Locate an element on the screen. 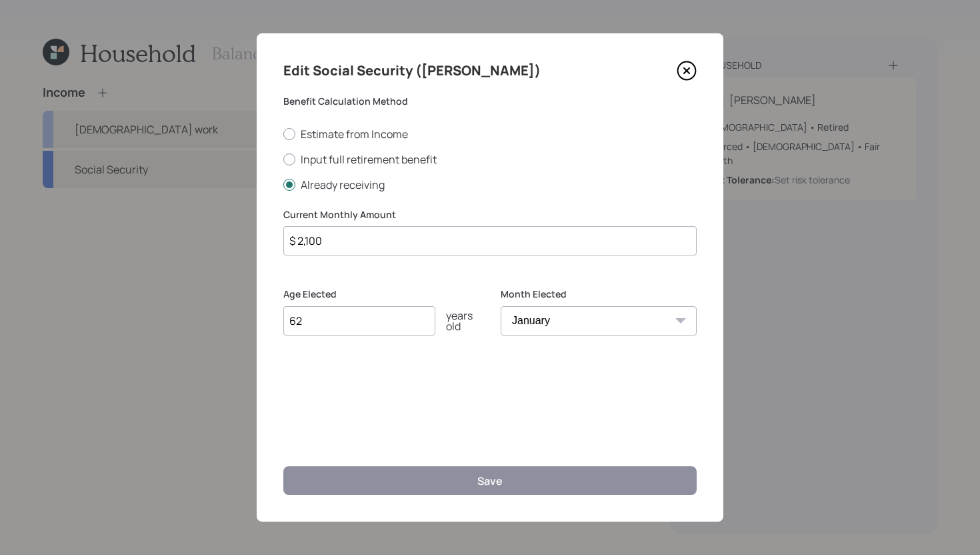 Image resolution: width=980 pixels, height=555 pixels. label: Benefit Calculation Method is located at coordinates (490, 101).